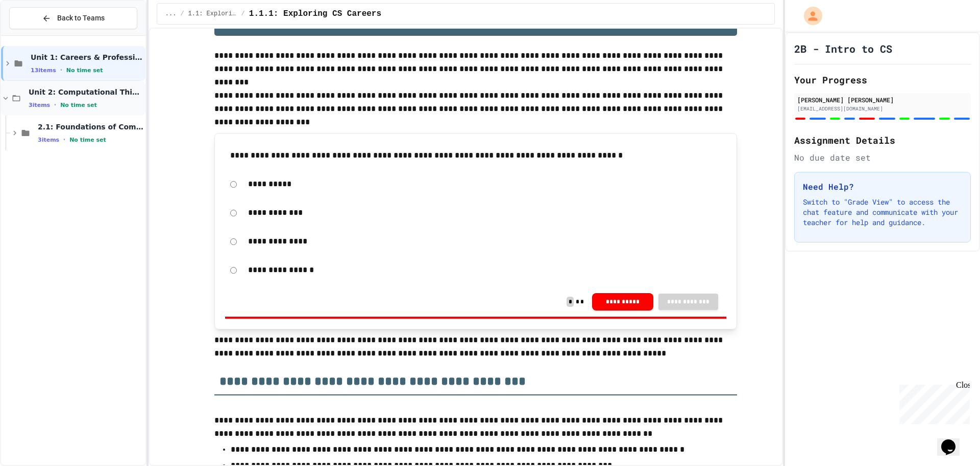  What do you see at coordinates (213, 14) in the screenshot?
I see `span: 1.1: Exploring CS Careers` at bounding box center [213, 14].